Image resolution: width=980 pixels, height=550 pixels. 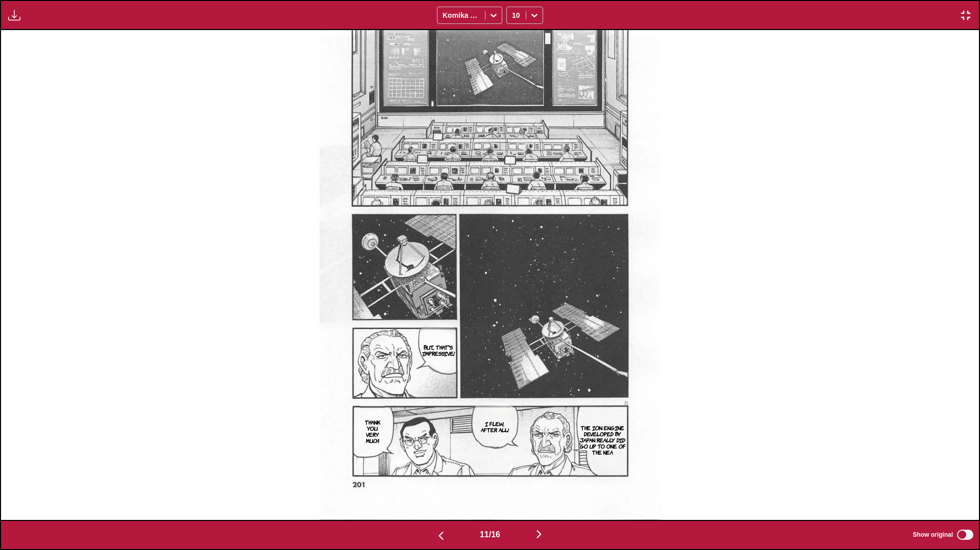 I want to click on input: Show original, so click(x=965, y=535).